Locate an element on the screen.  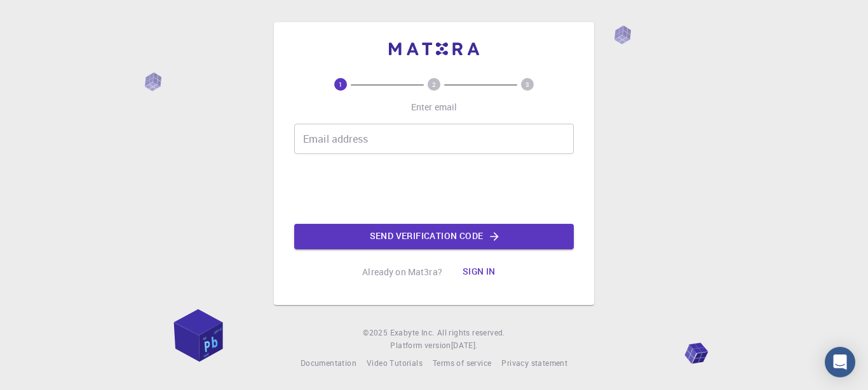
span: Terms of service is located at coordinates (462, 363).